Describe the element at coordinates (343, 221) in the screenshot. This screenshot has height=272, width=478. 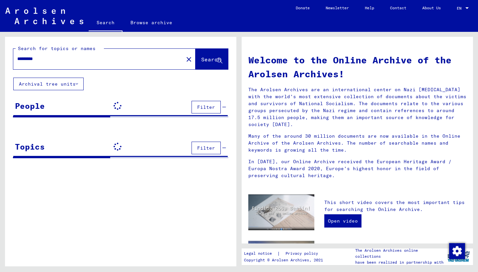
I see `a: Open video` at that location.